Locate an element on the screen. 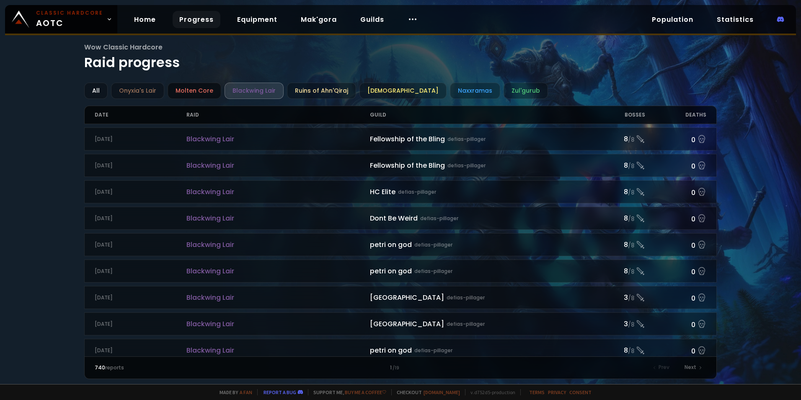 The width and height of the screenshot is (801, 400). small: / 19 is located at coordinates (396, 368).